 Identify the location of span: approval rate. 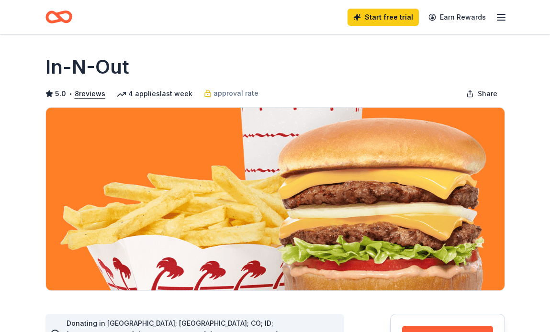
(236, 93).